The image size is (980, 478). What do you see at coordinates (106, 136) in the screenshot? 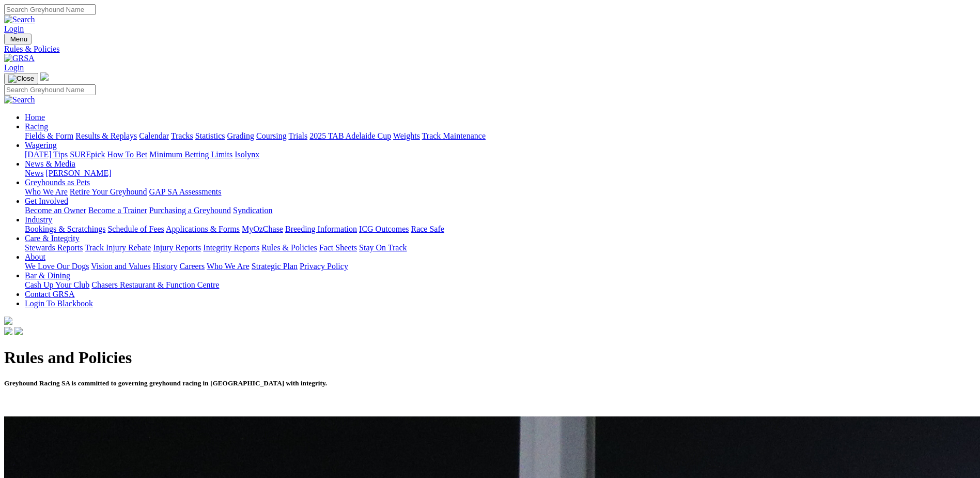
I see `a: Results & Replays` at bounding box center [106, 136].